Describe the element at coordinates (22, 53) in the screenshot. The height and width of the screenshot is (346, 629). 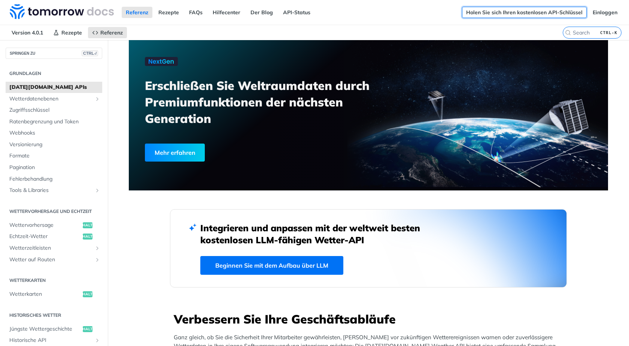
I see `font: SPRINGEN ZU` at that location.